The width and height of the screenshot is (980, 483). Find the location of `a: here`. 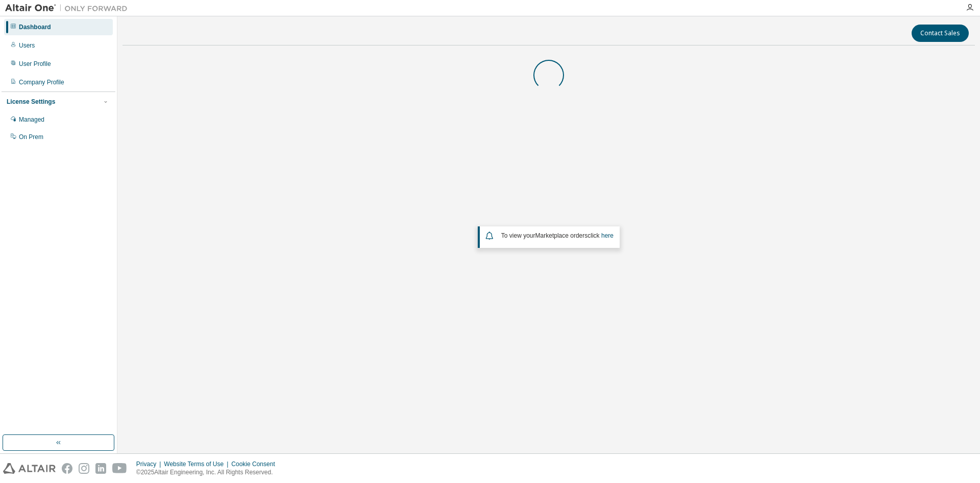

a: here is located at coordinates (607, 235).